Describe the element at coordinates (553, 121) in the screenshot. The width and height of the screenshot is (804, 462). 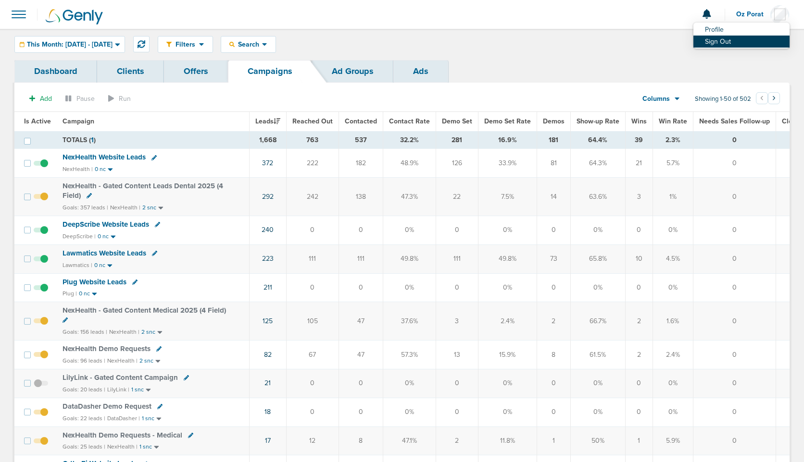
I see `span: Demos` at that location.